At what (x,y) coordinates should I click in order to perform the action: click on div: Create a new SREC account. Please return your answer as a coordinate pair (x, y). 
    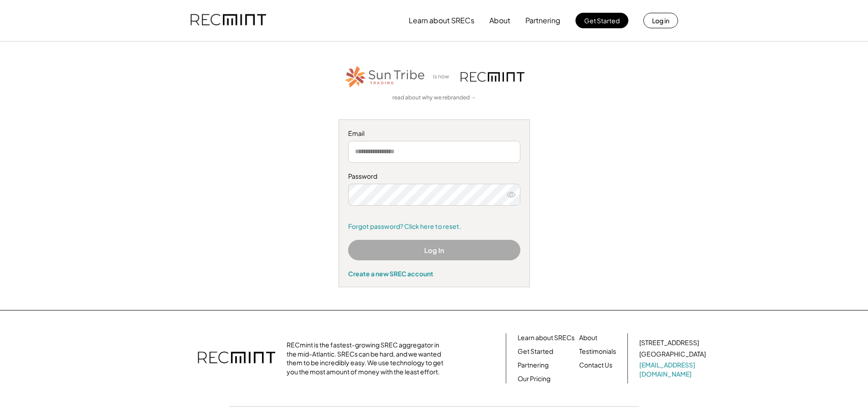
    Looking at the image, I should click on (434, 273).